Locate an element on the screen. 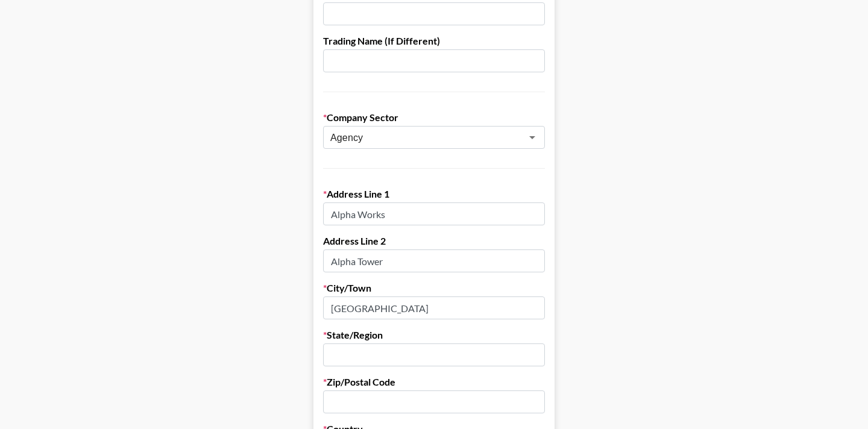 The width and height of the screenshot is (868, 429). label: Address Line 1 is located at coordinates (434, 194).